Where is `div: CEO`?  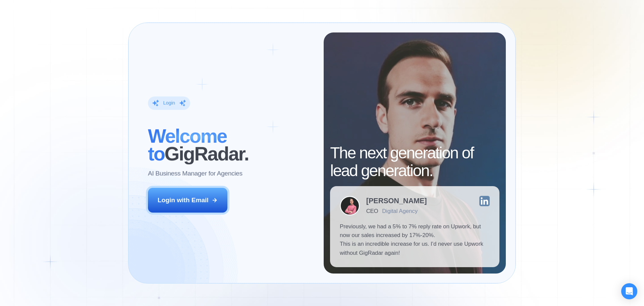 div: CEO is located at coordinates (372, 211).